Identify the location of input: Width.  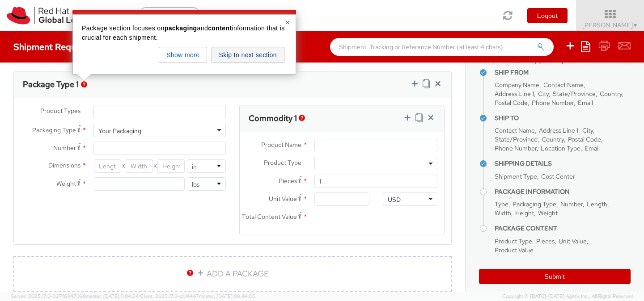
(139, 166).